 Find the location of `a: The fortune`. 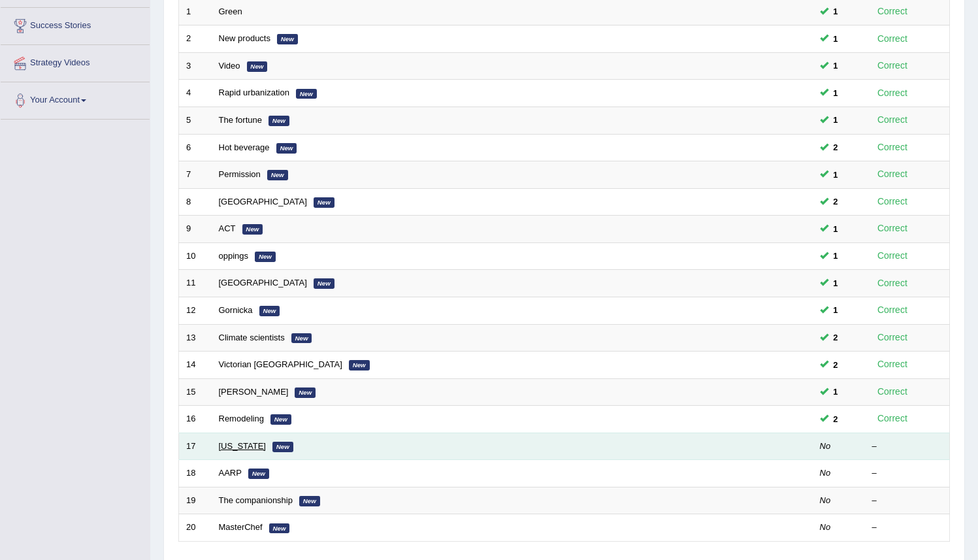

a: The fortune is located at coordinates (241, 119).